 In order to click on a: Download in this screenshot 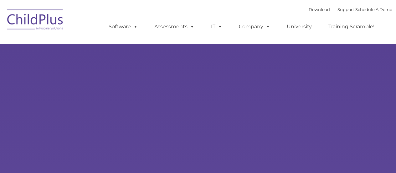, I will do `click(320, 9)`.